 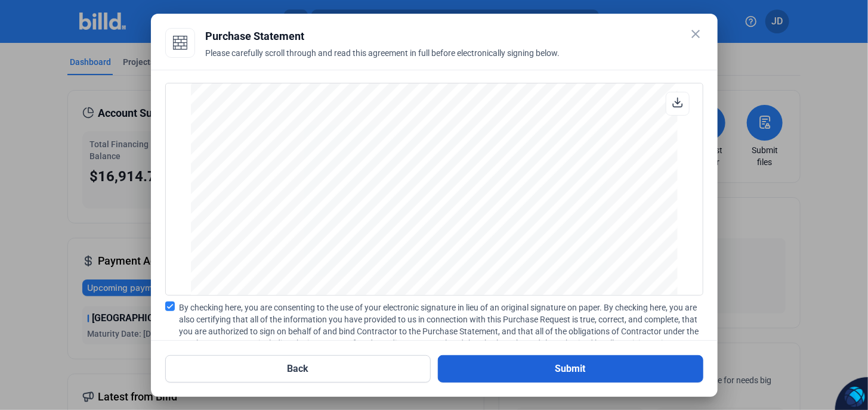 I want to click on button: Back, so click(x=298, y=369).